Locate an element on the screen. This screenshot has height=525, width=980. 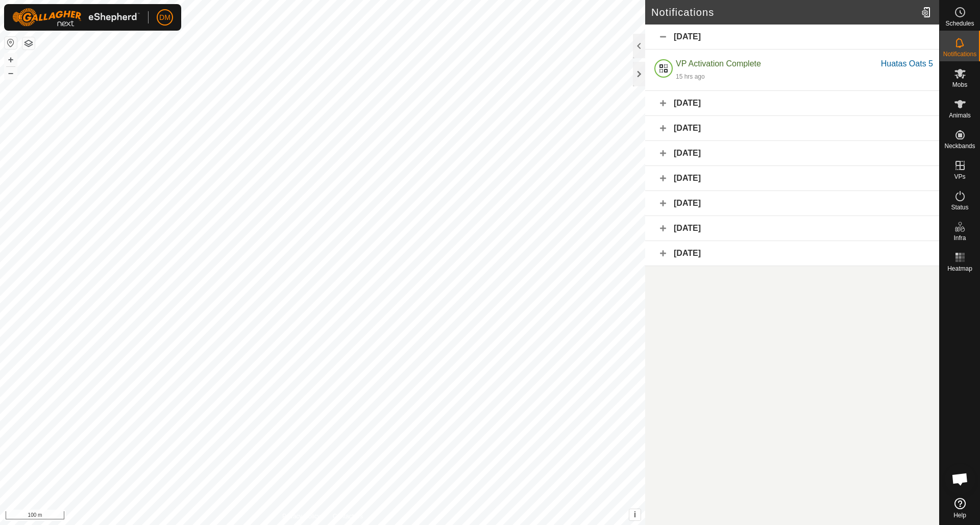
button: i is located at coordinates (635, 515).